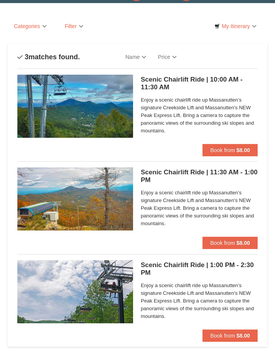 The image size is (275, 351). What do you see at coordinates (27, 57) in the screenshot?
I see `span: 3` at bounding box center [27, 57].